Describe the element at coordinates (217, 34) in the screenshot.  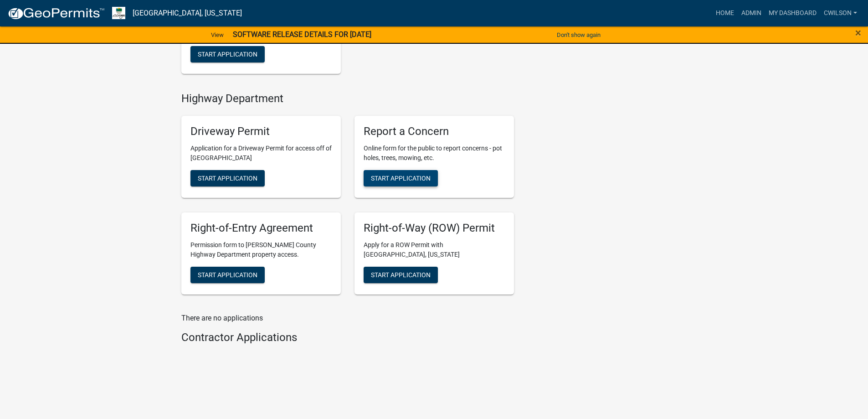
I see `a: View` at that location.